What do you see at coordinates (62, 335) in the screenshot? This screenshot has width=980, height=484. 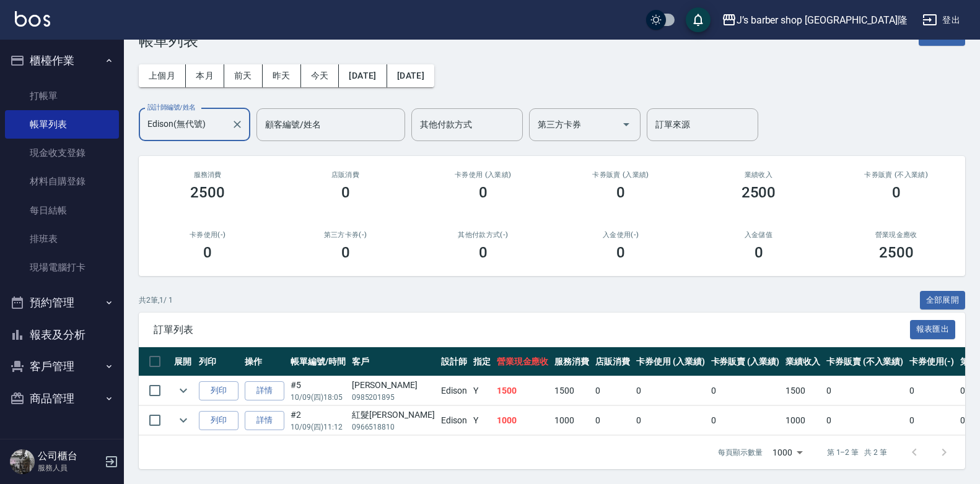 I see `button: 報表及分析` at bounding box center [62, 335].